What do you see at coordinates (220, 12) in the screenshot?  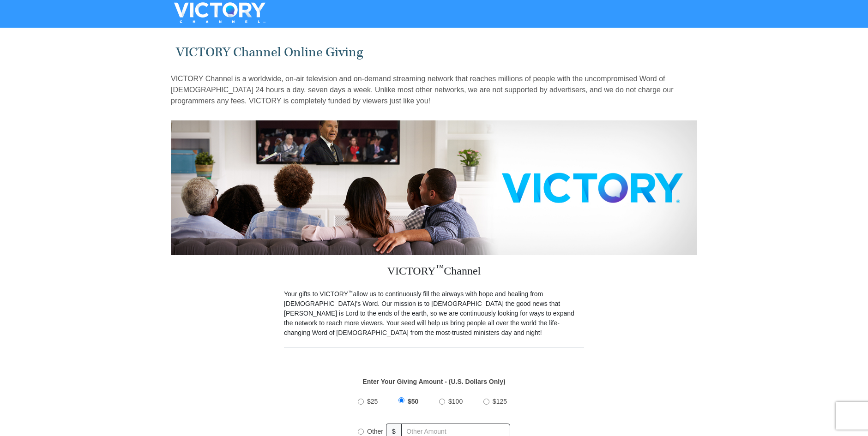 I see `img: VICTORYTHON - VICTORY Channel` at bounding box center [220, 12].